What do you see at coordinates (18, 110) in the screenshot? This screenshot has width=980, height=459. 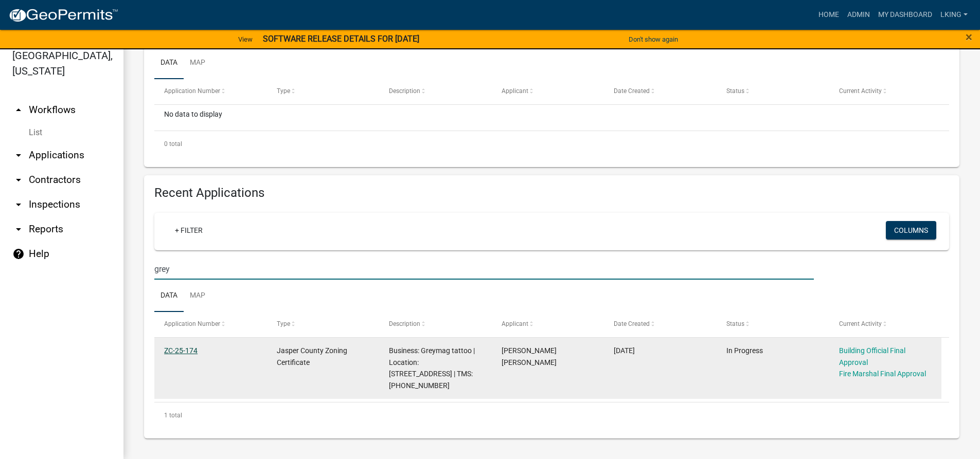 I see `i: arrow_drop_up` at bounding box center [18, 110].